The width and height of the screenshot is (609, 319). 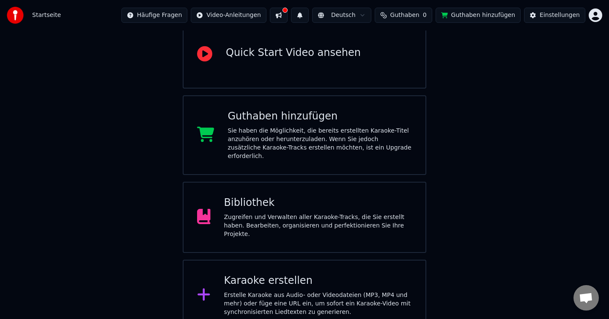 I want to click on span: Startseite, so click(x=47, y=15).